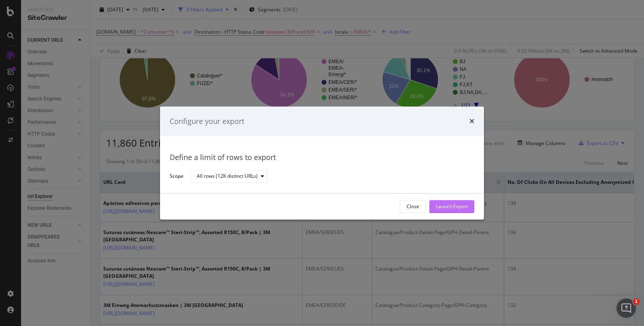  Describe the element at coordinates (451, 207) in the screenshot. I see `div: Launch Export` at that location.